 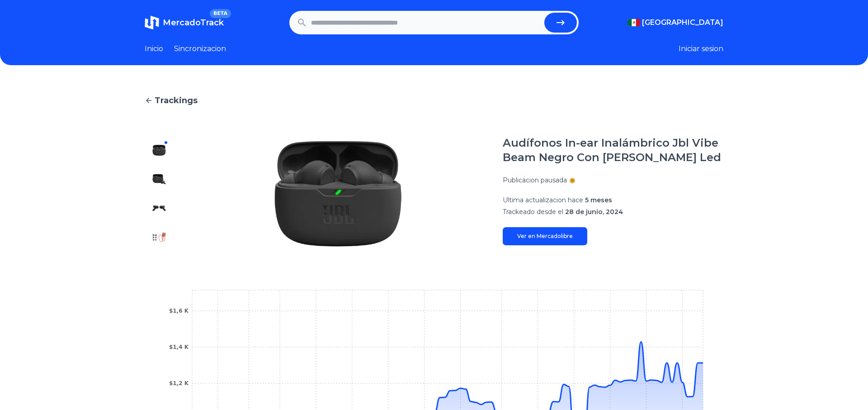 What do you see at coordinates (533, 212) in the screenshot?
I see `span: Trackeado desde el` at bounding box center [533, 212].